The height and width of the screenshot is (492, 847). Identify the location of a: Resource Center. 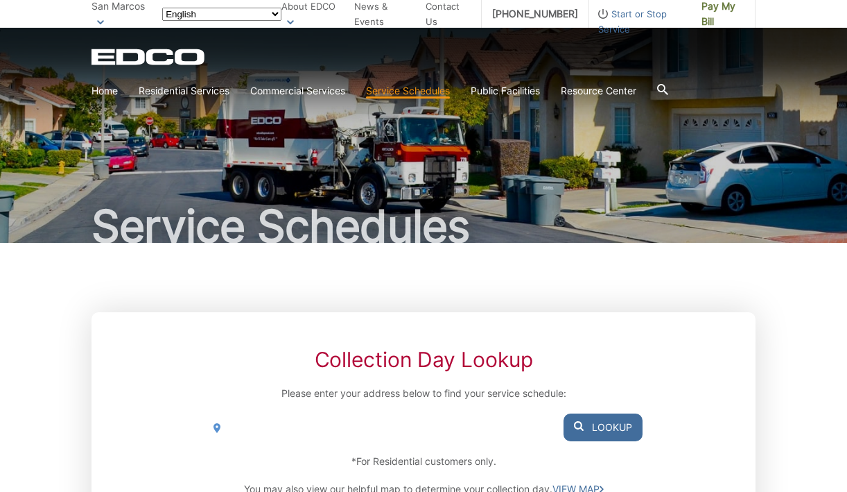
(598, 91).